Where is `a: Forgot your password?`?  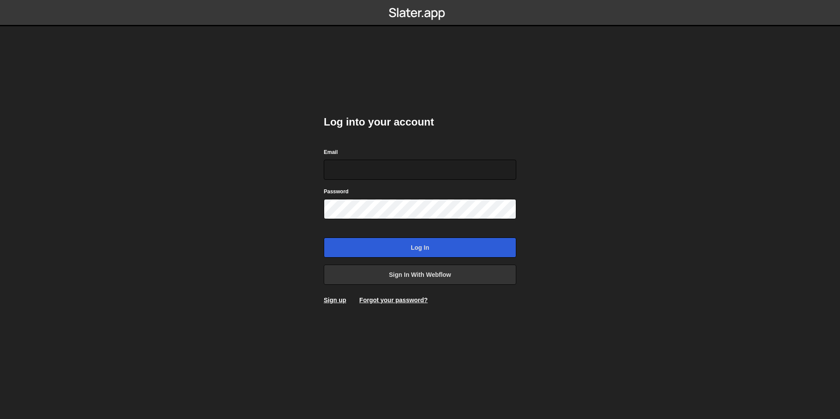
a: Forgot your password? is located at coordinates (393, 300).